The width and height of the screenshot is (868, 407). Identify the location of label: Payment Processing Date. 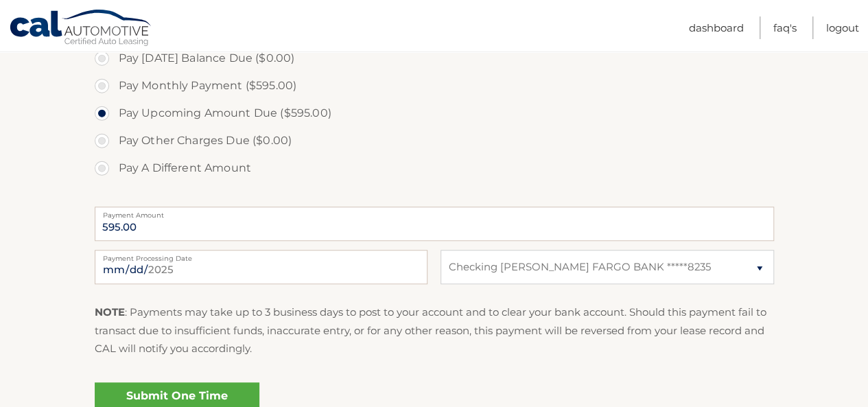
(260, 255).